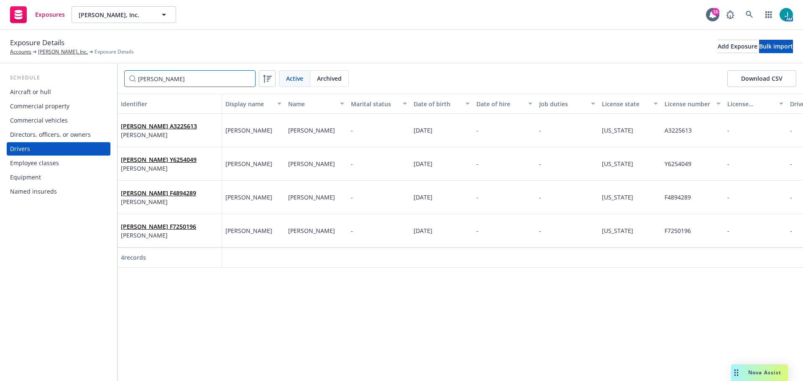 Image resolution: width=803 pixels, height=381 pixels. I want to click on button: Bulk import, so click(776, 46).